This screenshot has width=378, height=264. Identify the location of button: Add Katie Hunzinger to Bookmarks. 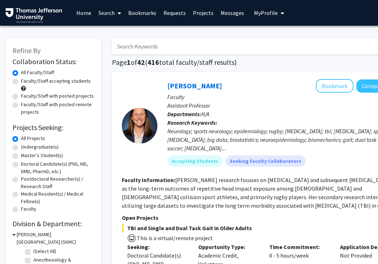
(335, 86).